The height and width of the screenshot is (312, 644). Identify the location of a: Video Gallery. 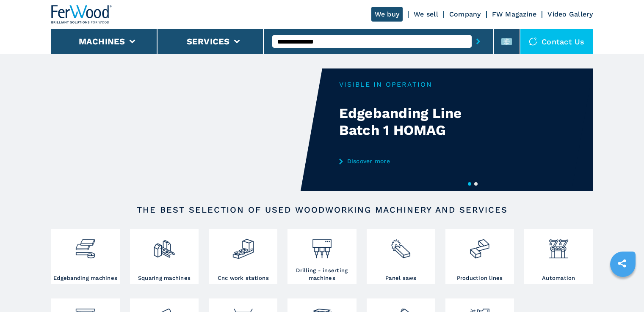
(570, 14).